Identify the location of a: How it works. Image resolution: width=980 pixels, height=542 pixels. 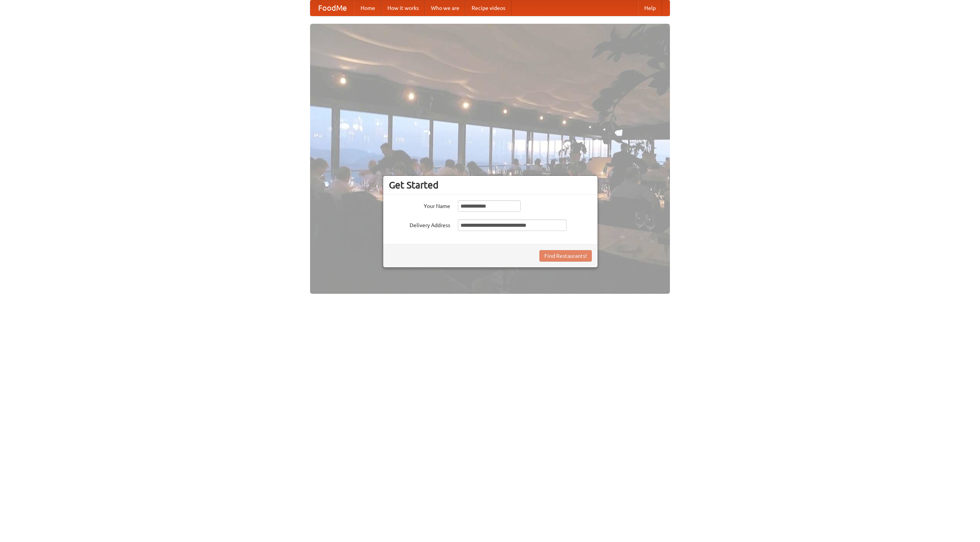
(403, 8).